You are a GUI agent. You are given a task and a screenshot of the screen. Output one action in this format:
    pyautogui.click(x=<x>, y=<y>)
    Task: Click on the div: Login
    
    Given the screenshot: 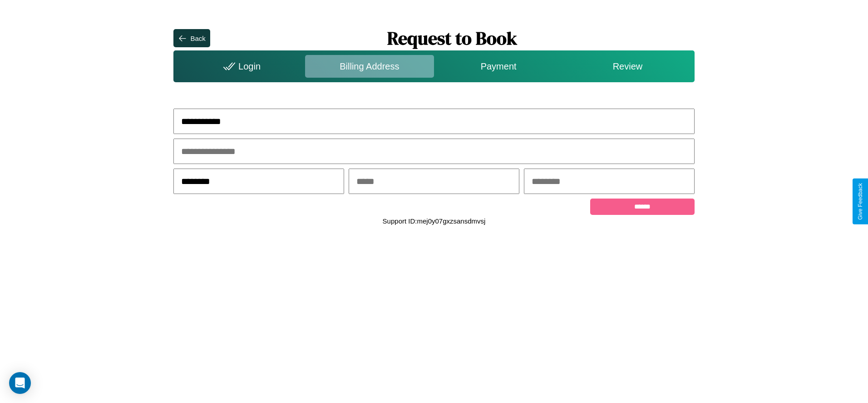 What is the action you would take?
    pyautogui.click(x=240, y=66)
    